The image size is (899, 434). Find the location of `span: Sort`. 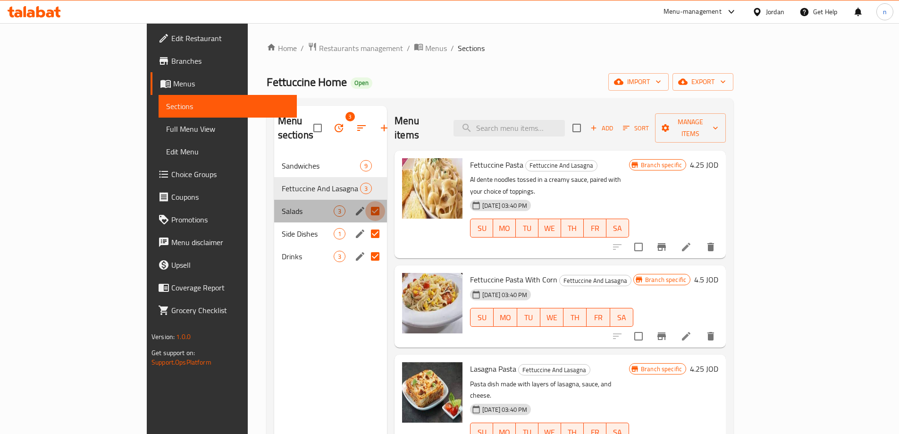

span: Sort is located at coordinates (636, 128).